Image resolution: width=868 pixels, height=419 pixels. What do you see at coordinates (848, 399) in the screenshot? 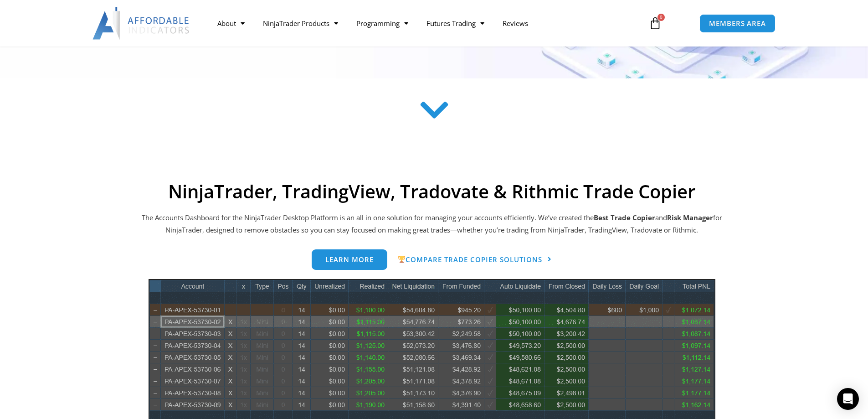
I see `div: Open Intercom Messenger` at bounding box center [848, 399].